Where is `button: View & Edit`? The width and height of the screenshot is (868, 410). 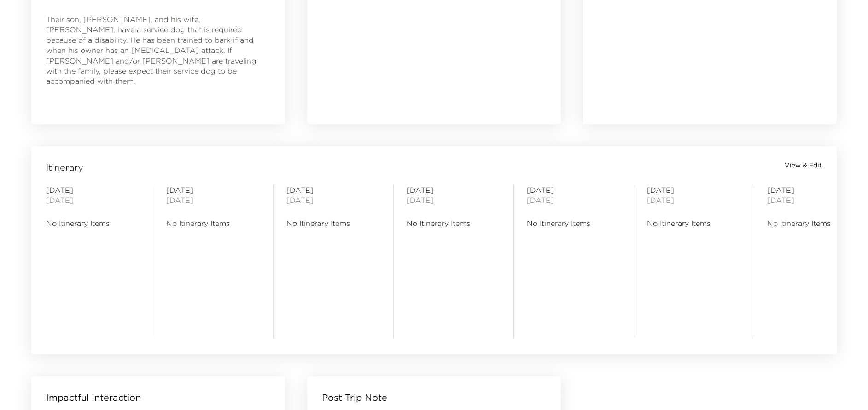 button: View & Edit is located at coordinates (803, 166).